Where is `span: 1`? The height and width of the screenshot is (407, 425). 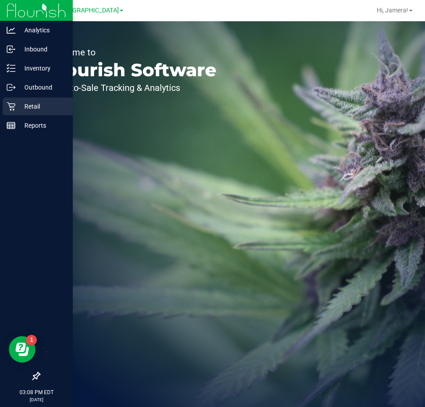
span: 1 is located at coordinates (5, 5).